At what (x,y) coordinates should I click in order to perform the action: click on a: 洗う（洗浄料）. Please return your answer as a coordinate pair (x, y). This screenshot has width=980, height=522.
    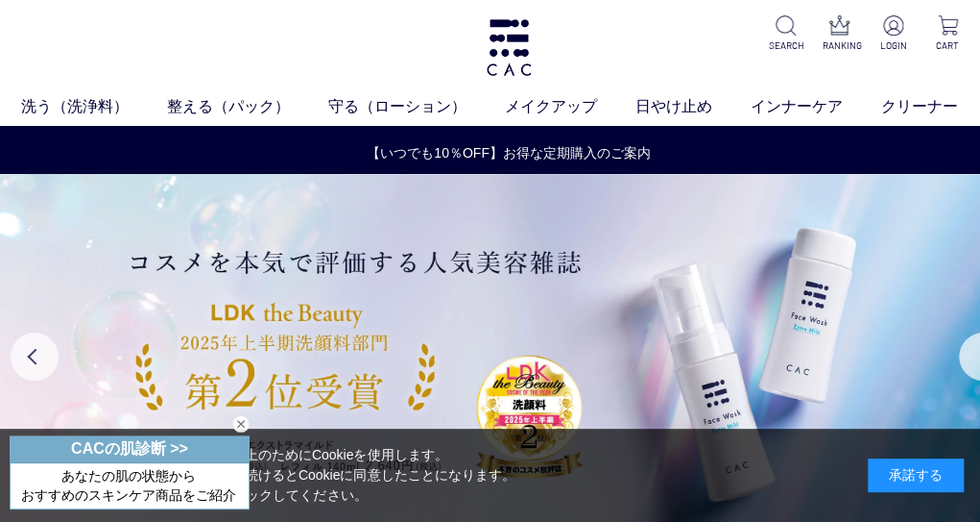
    Looking at the image, I should click on (94, 107).